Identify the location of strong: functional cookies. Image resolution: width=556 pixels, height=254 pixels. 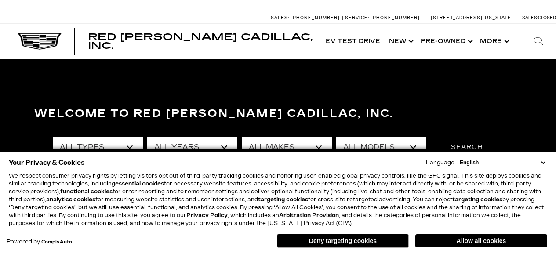
(86, 192).